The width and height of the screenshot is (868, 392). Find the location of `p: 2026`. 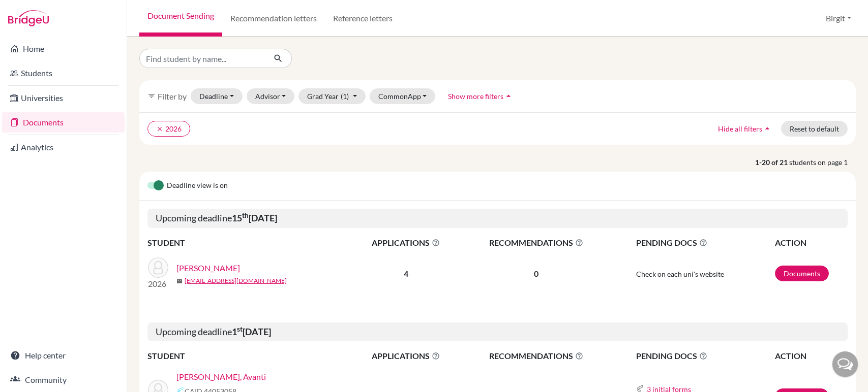

p: 2026 is located at coordinates (158, 284).